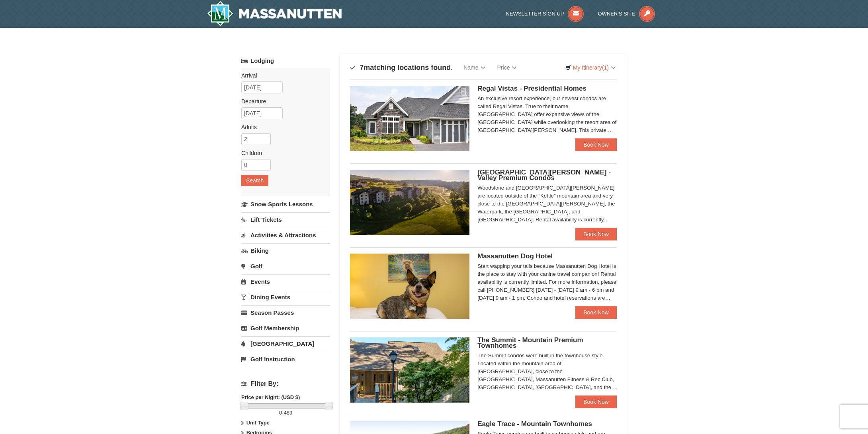 This screenshot has width=868, height=434. What do you see at coordinates (285, 313) in the screenshot?
I see `a: Season Passes` at bounding box center [285, 313].